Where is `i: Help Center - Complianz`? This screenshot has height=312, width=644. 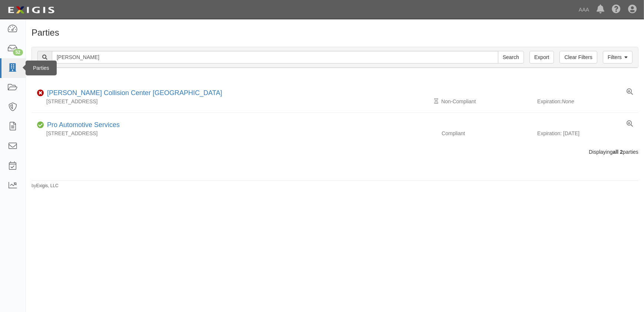
i: Help Center - Complianz is located at coordinates (616, 9).